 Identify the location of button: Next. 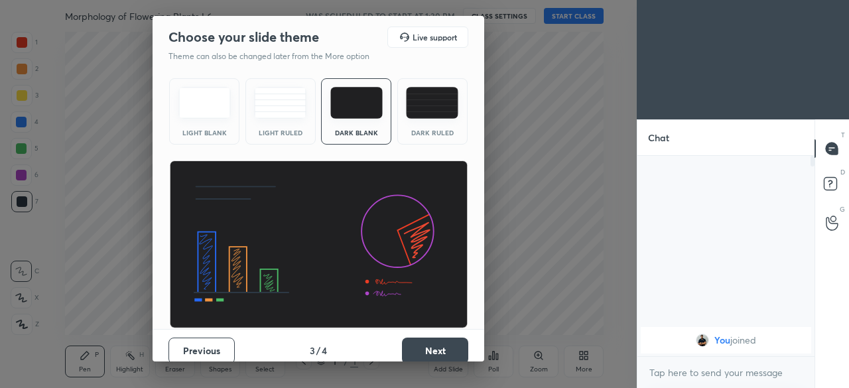
(435, 351).